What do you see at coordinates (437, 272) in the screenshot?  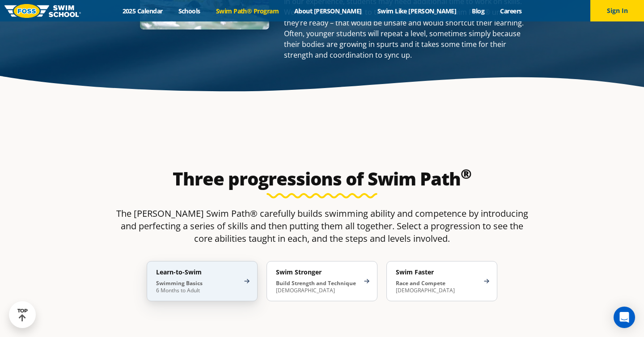 I see `h4: Swim Faster` at bounding box center [437, 272].